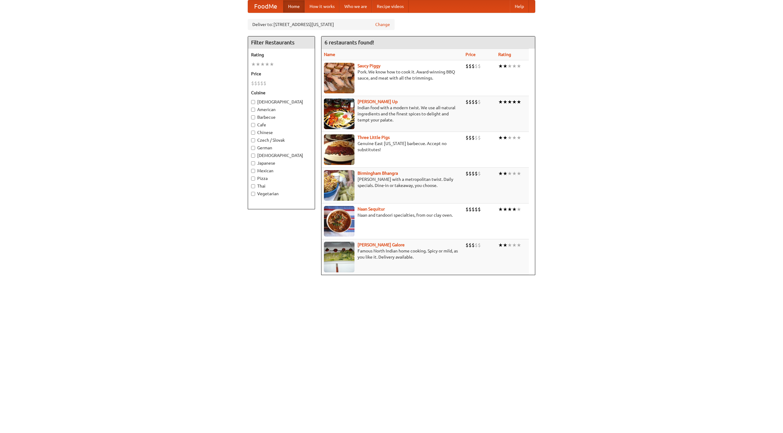 Image resolution: width=783 pixels, height=433 pixels. I want to click on b: Birmingham Bhangra, so click(378, 173).